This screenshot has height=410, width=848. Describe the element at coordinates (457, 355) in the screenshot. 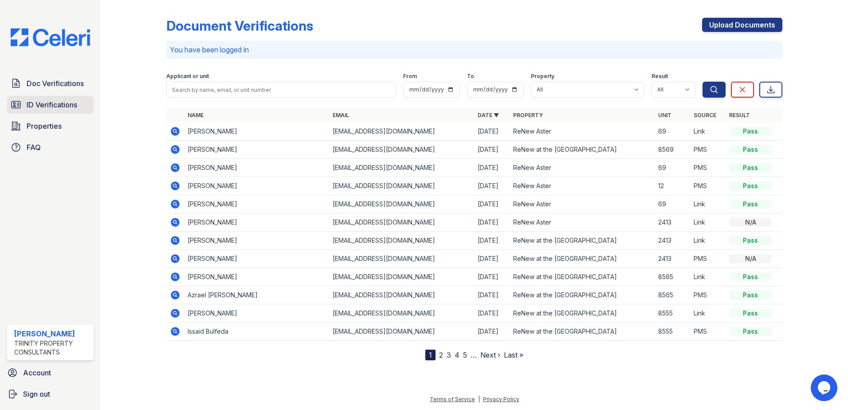

I see `a: 4` at that location.